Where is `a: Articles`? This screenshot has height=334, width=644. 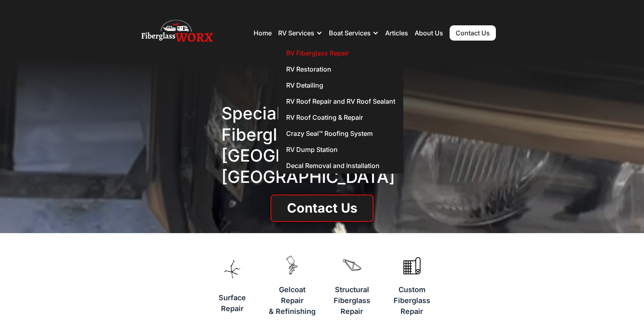 a: Articles is located at coordinates (396, 33).